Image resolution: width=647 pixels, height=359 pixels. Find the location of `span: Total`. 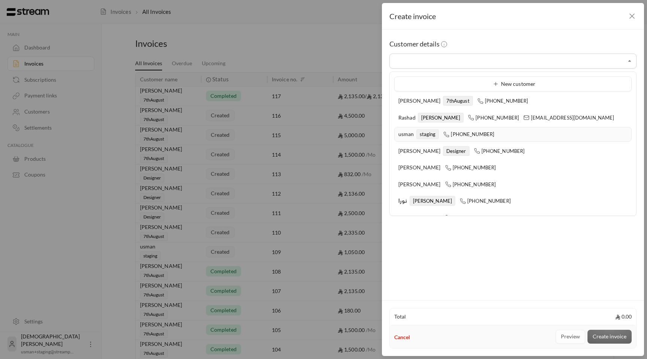

span: Total is located at coordinates (400, 316).